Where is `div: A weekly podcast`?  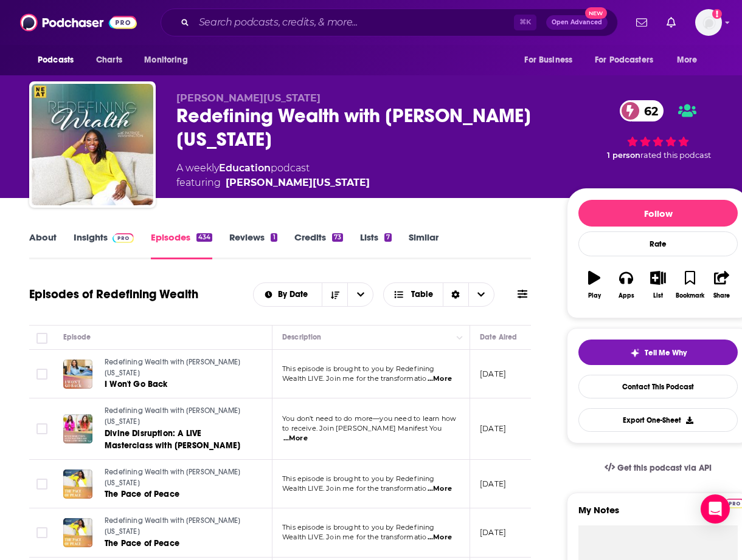 div: A weekly podcast is located at coordinates (273, 175).